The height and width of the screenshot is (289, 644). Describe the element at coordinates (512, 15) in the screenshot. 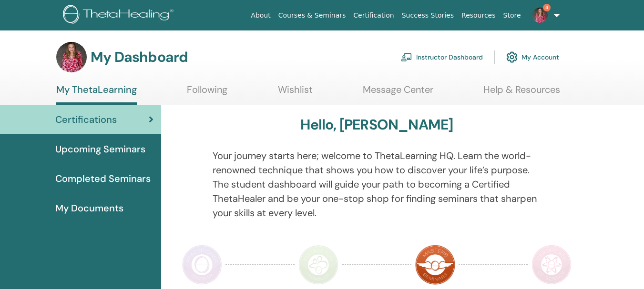

I see `a: Store` at that location.